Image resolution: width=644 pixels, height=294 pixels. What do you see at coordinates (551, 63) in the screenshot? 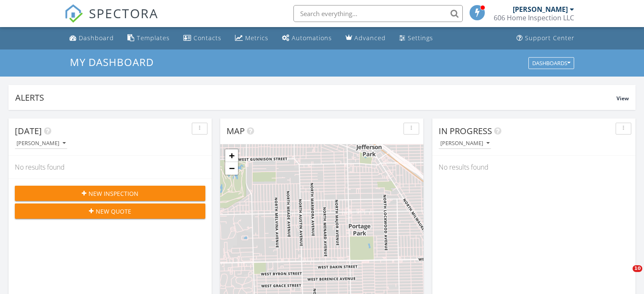
I see `div: Dashboards` at bounding box center [551, 63].